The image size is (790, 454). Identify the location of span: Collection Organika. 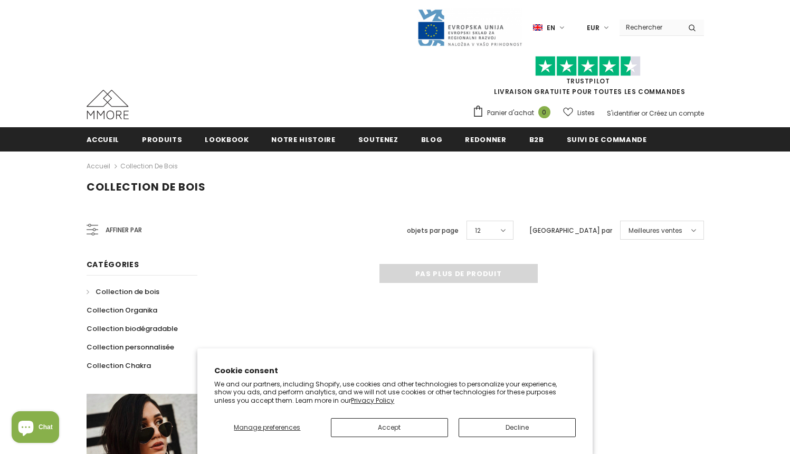
(122, 310).